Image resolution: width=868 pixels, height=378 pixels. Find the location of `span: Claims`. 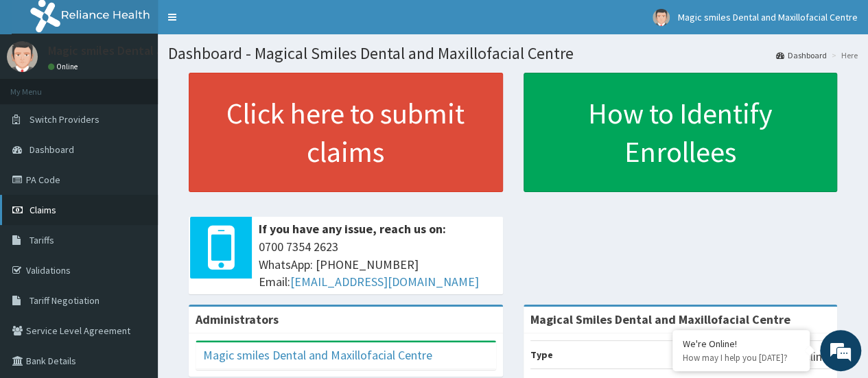

span: Claims is located at coordinates (42, 210).